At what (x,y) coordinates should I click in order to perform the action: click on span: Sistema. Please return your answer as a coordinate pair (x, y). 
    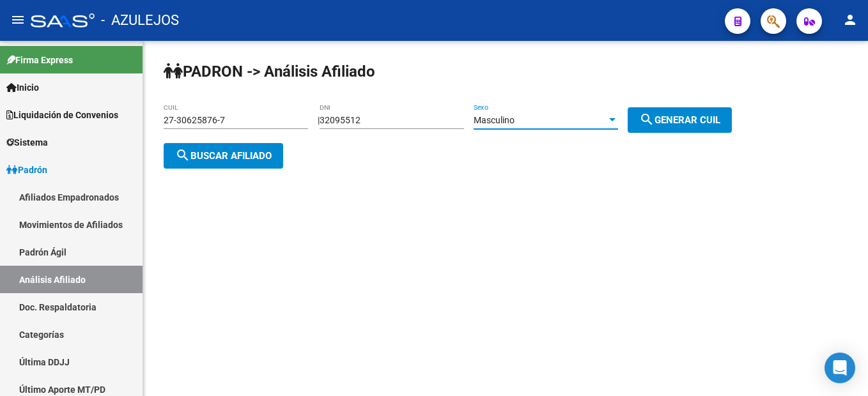
    Looking at the image, I should click on (27, 143).